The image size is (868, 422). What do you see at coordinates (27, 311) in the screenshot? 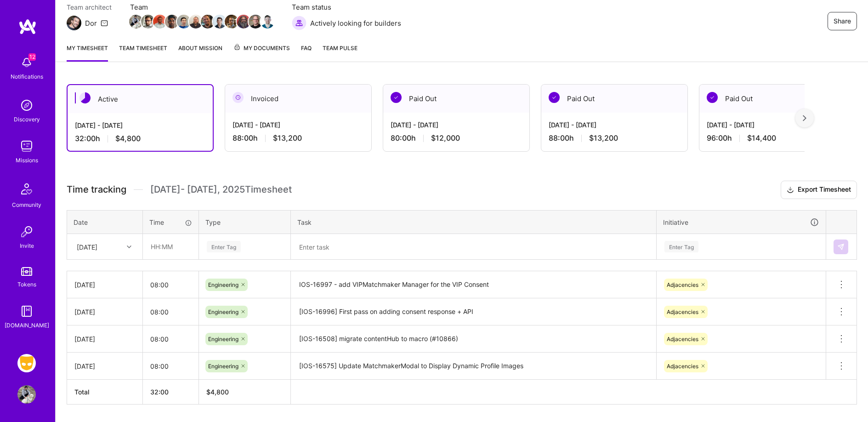
I see `img: guide book` at bounding box center [27, 311].